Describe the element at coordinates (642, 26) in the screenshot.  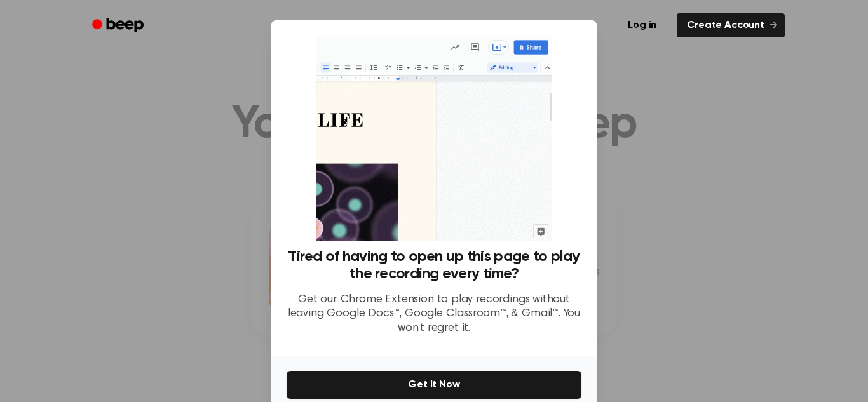
I see `a: Log in` at that location.